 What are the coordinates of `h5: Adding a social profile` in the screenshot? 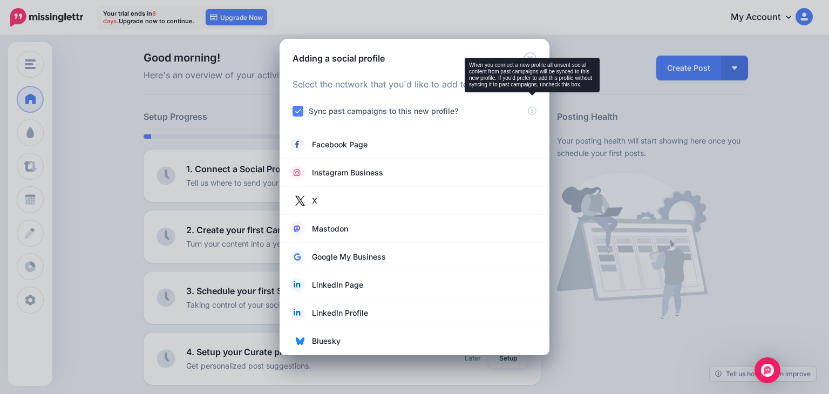 It's located at (338, 58).